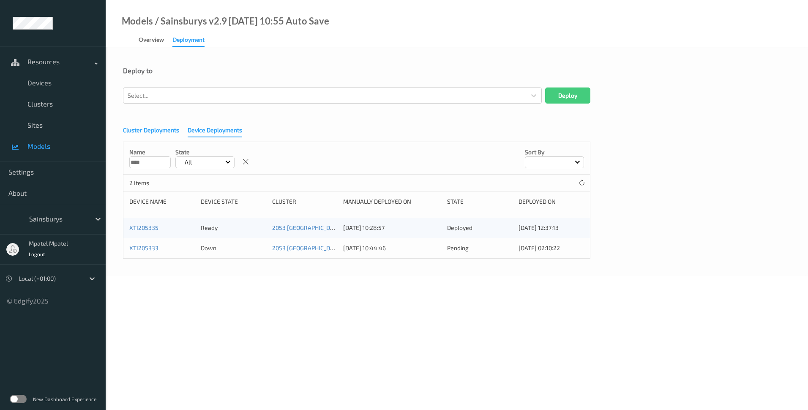 This screenshot has width=808, height=410. Describe the element at coordinates (155, 40) in the screenshot. I see `a: Overview` at that location.